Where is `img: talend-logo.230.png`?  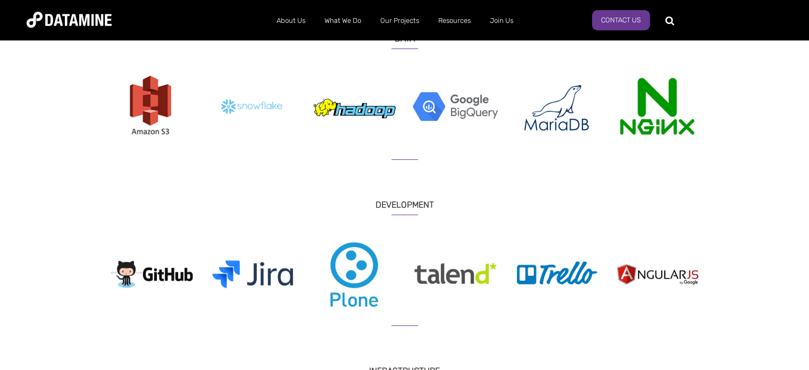
img: talend-logo.230.png is located at coordinates (456, 274).